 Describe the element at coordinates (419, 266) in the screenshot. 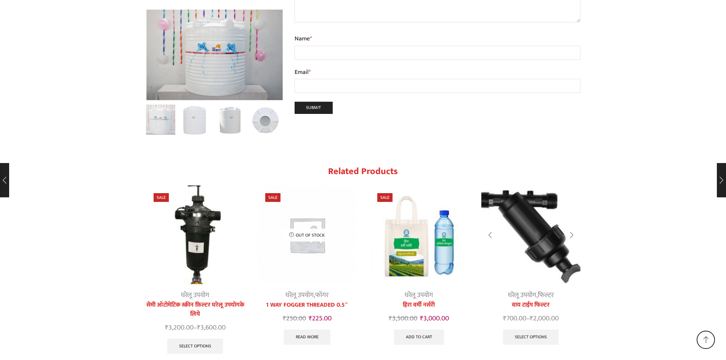

I see `div: 3 / 4` at that location.